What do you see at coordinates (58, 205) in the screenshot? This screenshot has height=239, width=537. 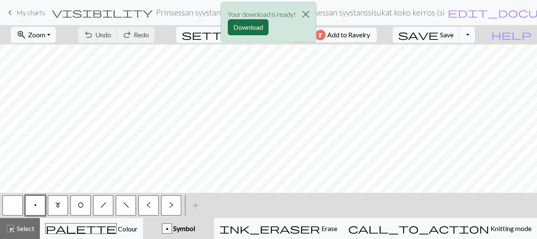 I see `span: m1` at bounding box center [58, 205].